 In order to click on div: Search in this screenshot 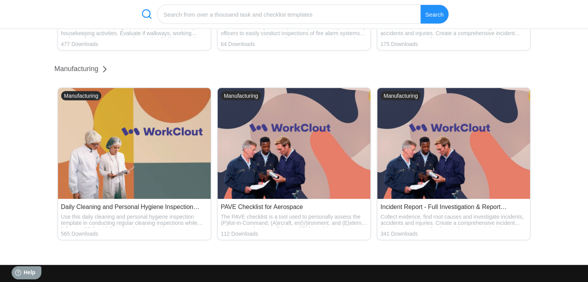, I will do `click(434, 14)`.